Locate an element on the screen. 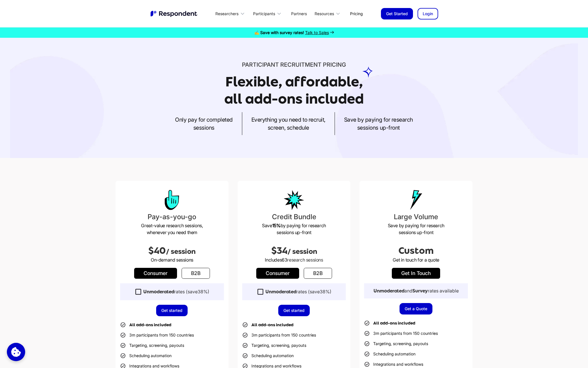 This screenshot has width=588, height=368. a: Login is located at coordinates (428, 14).